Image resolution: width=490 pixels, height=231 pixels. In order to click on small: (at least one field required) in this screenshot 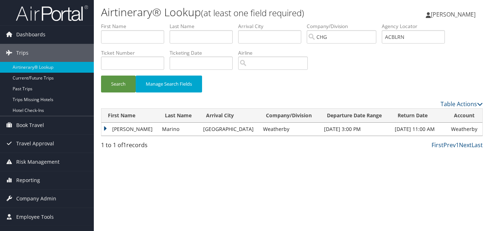, I will do `click(252, 13)`.